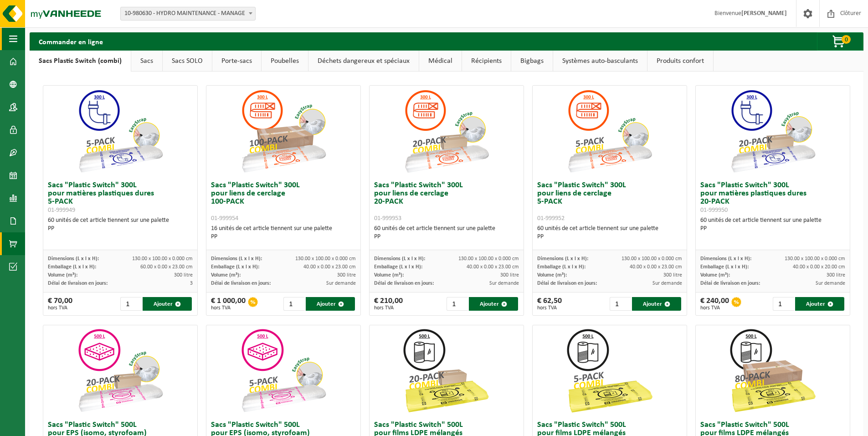 This screenshot has height=436, width=868. I want to click on span: 01-999950, so click(714, 210).